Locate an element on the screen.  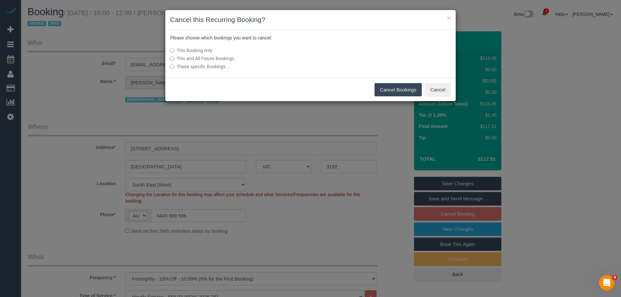
label: This Booking only is located at coordinates (262, 50).